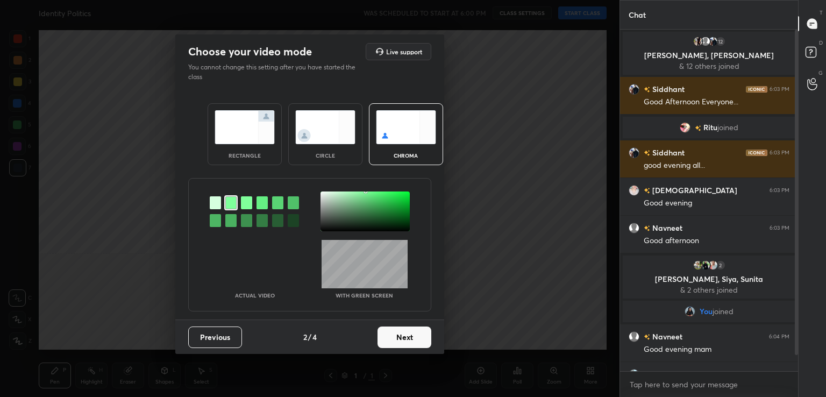  I want to click on img: circleScreenIcon.acc0effb.svg, so click(325, 127).